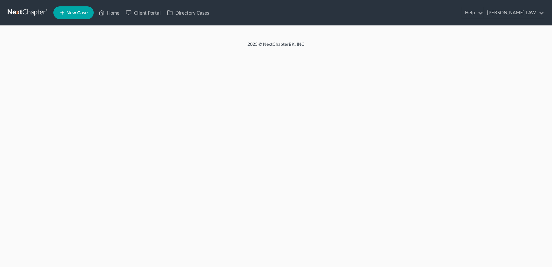  I want to click on new-legal-case-button: New Case, so click(73, 13).